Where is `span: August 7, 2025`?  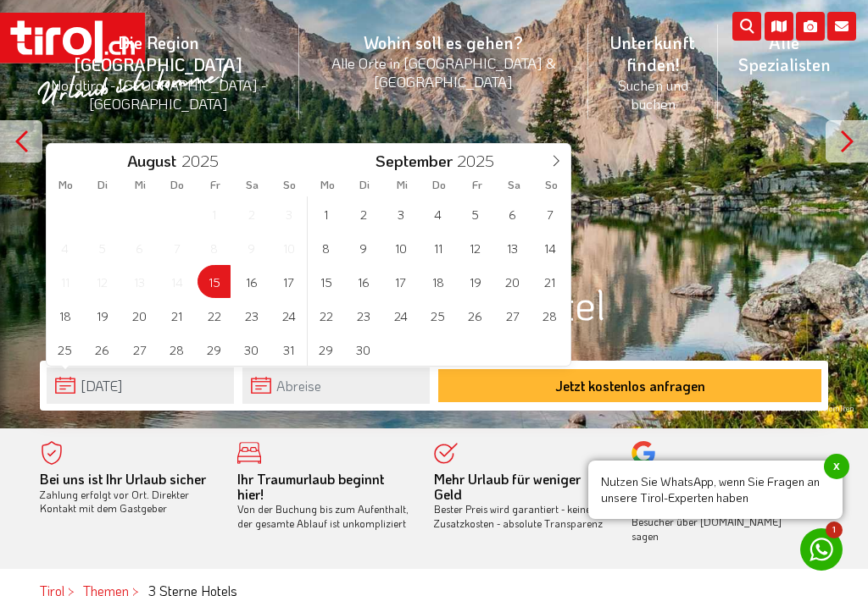
span: August 7, 2025 is located at coordinates (176, 247).